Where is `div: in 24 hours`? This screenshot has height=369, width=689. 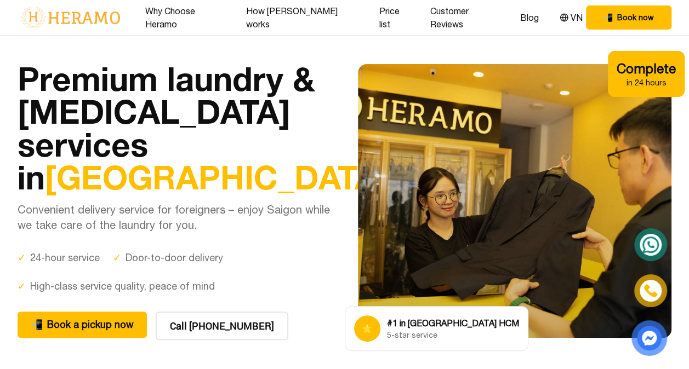 div: in 24 hours is located at coordinates (646, 83).